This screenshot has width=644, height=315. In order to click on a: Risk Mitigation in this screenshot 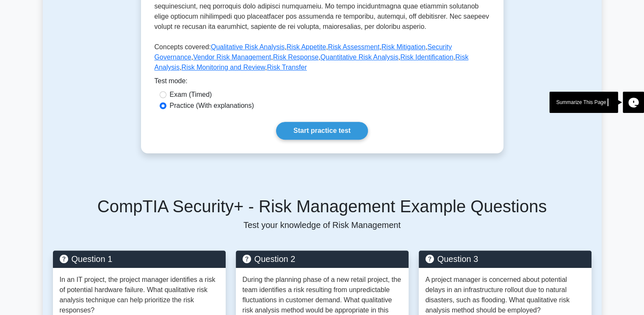, I will do `click(403, 47)`.